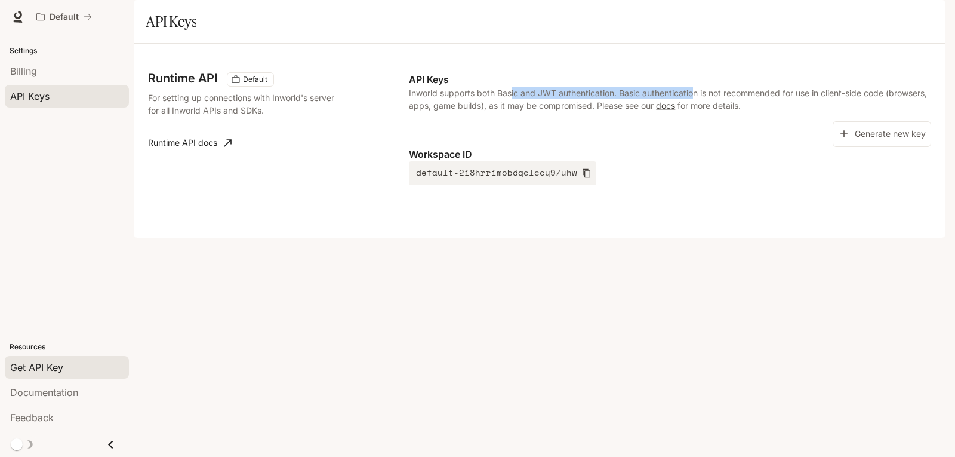 The image size is (955, 457). I want to click on span: Default, so click(255, 79).